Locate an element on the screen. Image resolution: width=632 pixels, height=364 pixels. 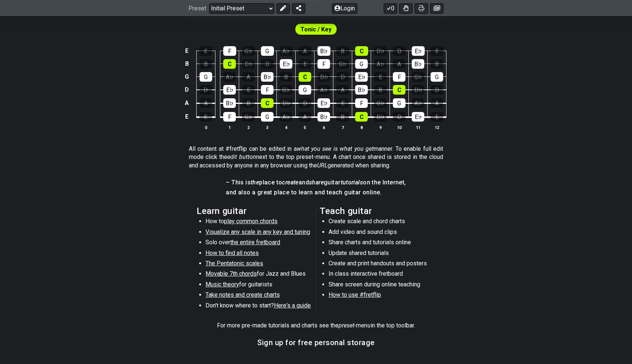
li: In class interactive fretboard is located at coordinates (381, 275).